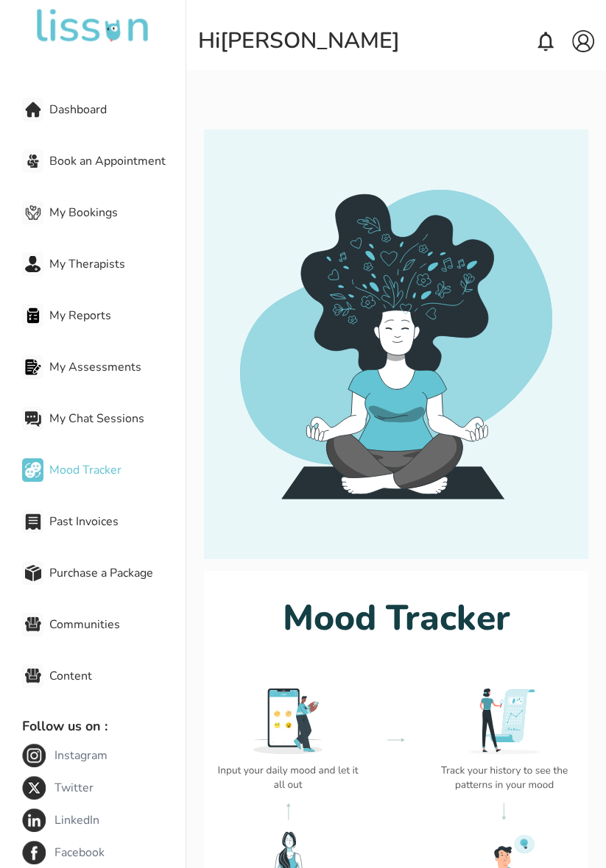 This screenshot has height=868, width=606. Describe the element at coordinates (117, 161) in the screenshot. I see `span: Book an Appointment` at that location.